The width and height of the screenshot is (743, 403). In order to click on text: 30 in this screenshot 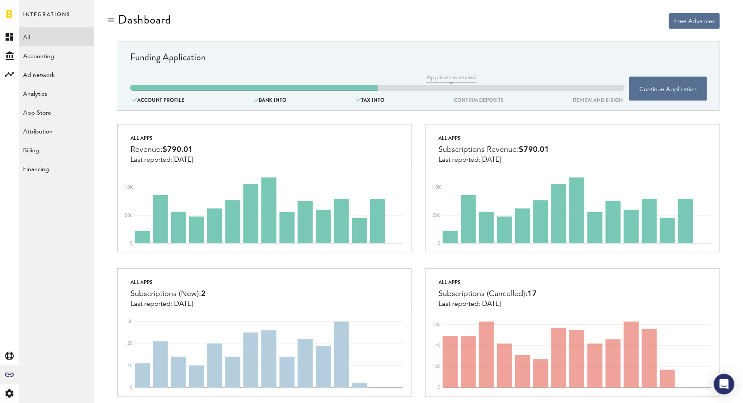, I will do `click(130, 322)`.